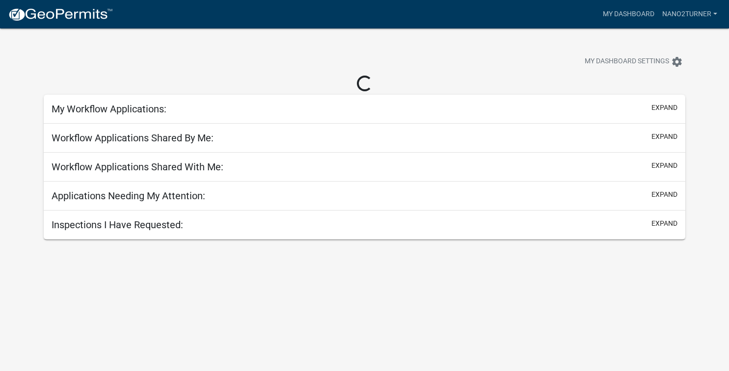 This screenshot has height=371, width=729. Describe the element at coordinates (132, 138) in the screenshot. I see `h5: Workflow Applications Shared By Me:` at that location.